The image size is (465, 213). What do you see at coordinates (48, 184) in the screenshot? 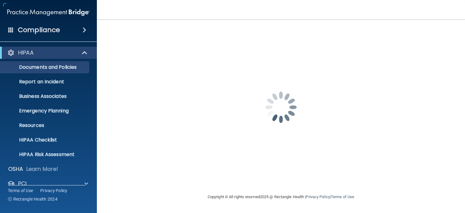
I see `a: PCI` at bounding box center [48, 184].